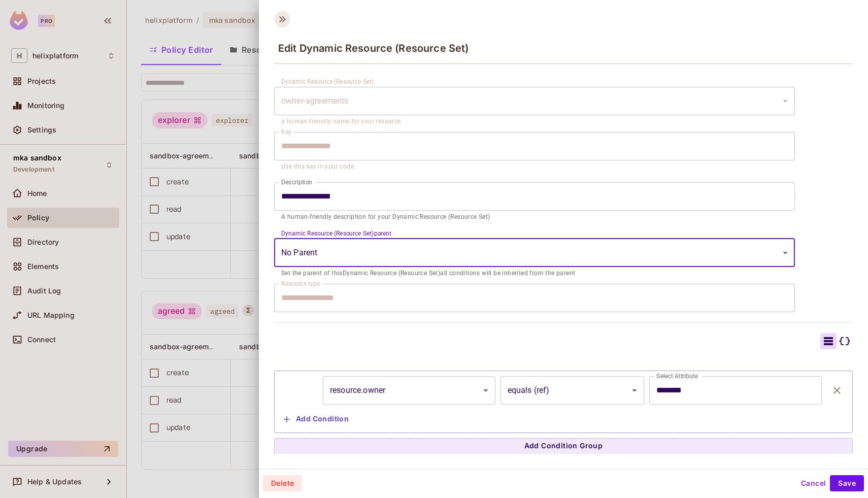 Image resolution: width=868 pixels, height=498 pixels. Describe the element at coordinates (409, 391) in the screenshot. I see `div: resource.owner` at that location.